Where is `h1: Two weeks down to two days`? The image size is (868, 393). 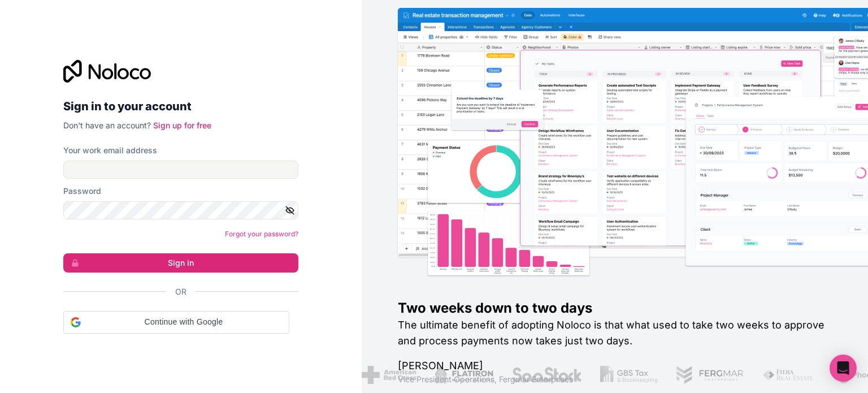
h1: Two weeks down to two days is located at coordinates (615, 308).